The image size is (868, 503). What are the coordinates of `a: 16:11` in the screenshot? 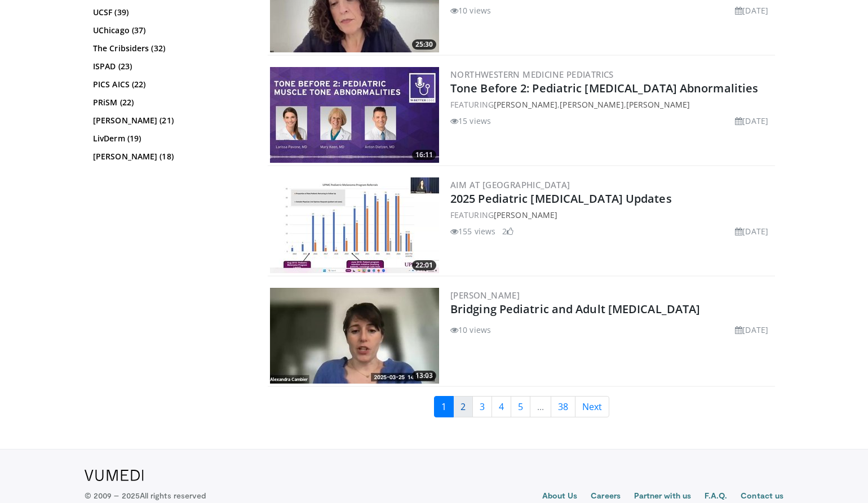 It's located at (354, 115).